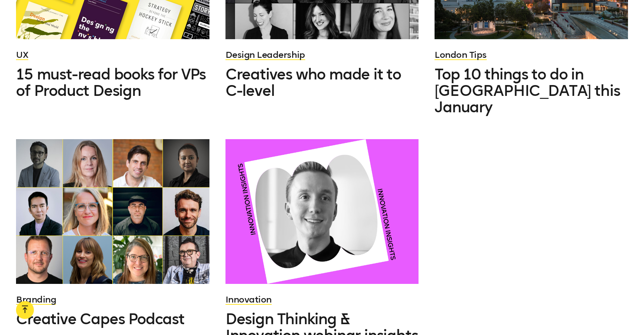 This screenshot has height=335, width=644. Describe the element at coordinates (111, 82) in the screenshot. I see `span: 15 must-read books for VPs of Product Design` at that location.